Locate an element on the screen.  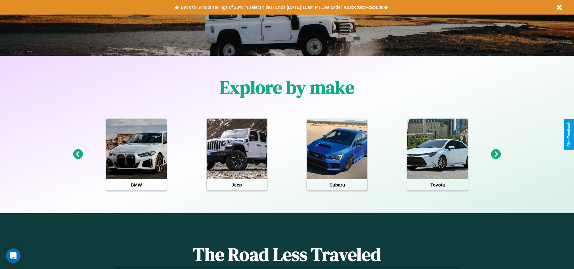
h4: Subaru is located at coordinates (337, 184).